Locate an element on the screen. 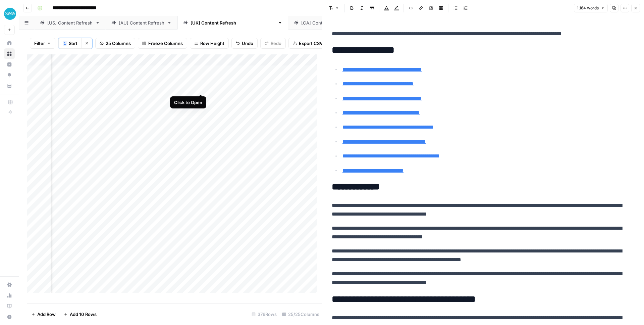 This screenshot has width=644, height=325. img: XeroOps Logo is located at coordinates (10, 14).